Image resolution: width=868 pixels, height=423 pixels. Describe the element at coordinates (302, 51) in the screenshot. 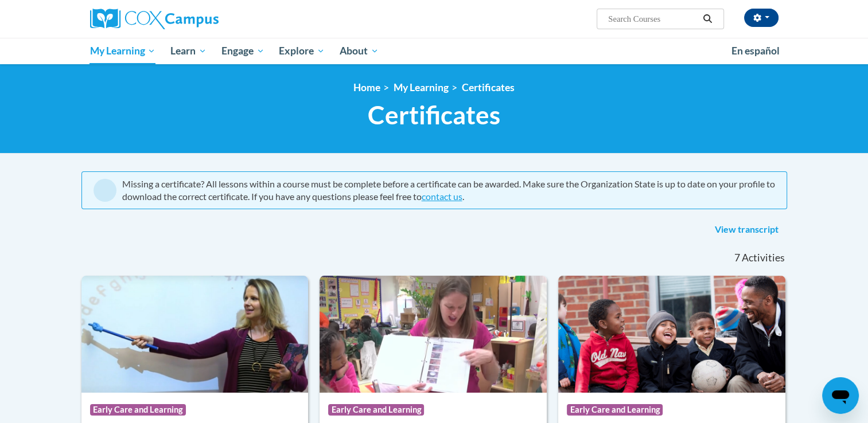

I see `span: Explore` at that location.